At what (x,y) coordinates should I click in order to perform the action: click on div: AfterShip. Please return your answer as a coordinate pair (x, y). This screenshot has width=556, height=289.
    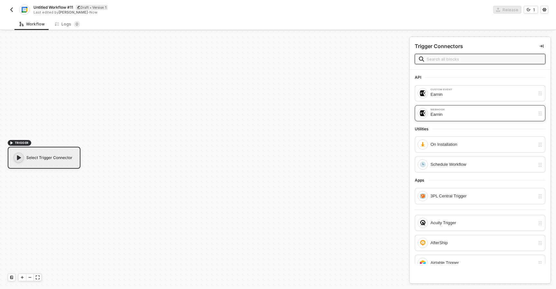
    Looking at the image, I should click on (483, 243).